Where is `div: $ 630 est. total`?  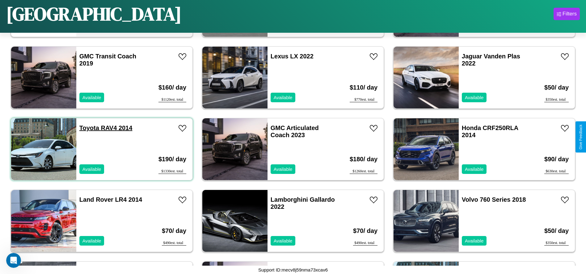 div: $ 630 est. total is located at coordinates (556, 171).